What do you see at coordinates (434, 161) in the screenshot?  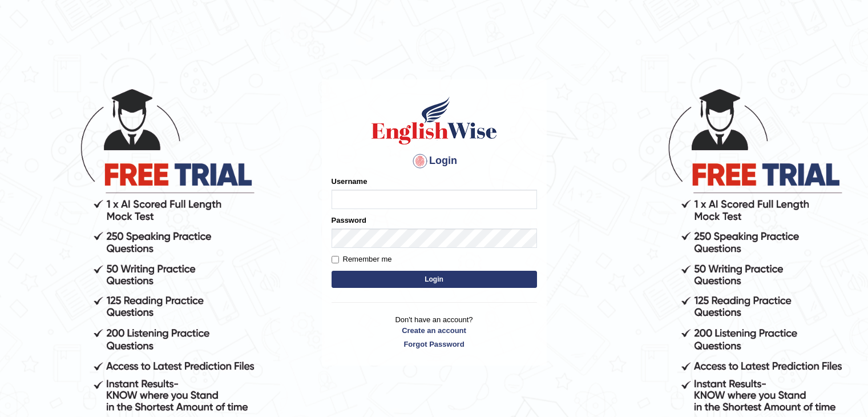 I see `h4: Login` at bounding box center [434, 161].